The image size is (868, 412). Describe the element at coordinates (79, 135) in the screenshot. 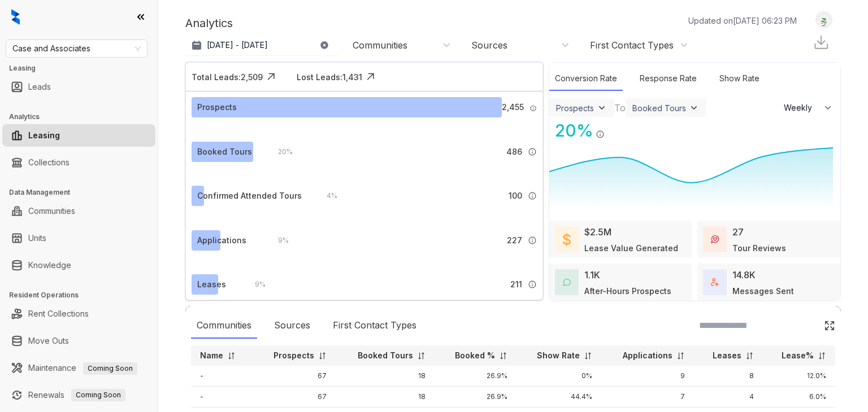

I see `li: Leasing` at that location.